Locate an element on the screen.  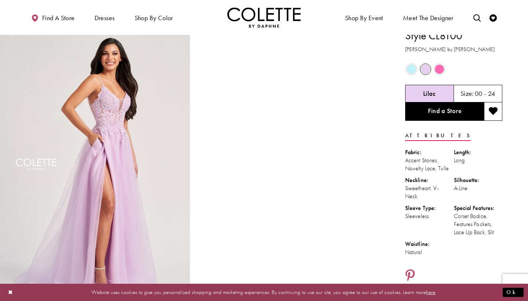
h5: 00 - 24 is located at coordinates (485, 94).